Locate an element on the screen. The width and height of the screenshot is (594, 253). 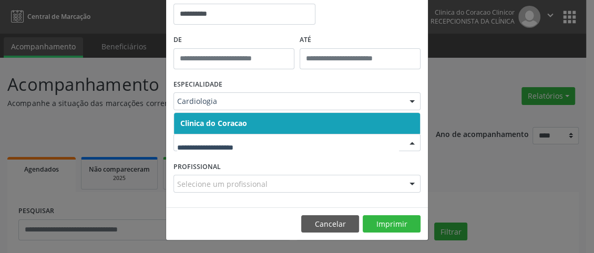
button: Imprimir is located at coordinates (392, 225).